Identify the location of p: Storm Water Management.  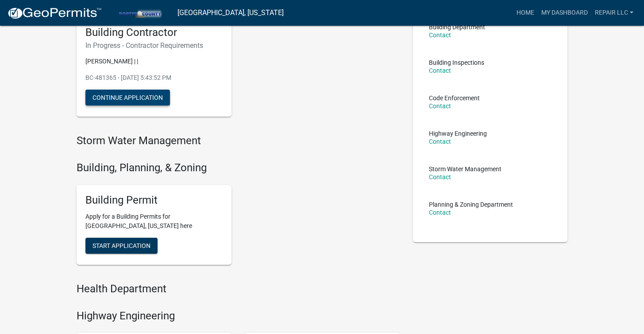
(465, 169).